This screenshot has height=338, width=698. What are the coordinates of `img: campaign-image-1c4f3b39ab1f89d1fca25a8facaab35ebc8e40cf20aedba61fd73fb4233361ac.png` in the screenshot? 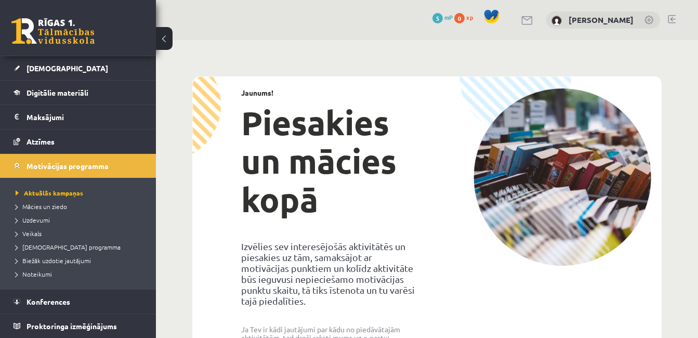 It's located at (562, 177).